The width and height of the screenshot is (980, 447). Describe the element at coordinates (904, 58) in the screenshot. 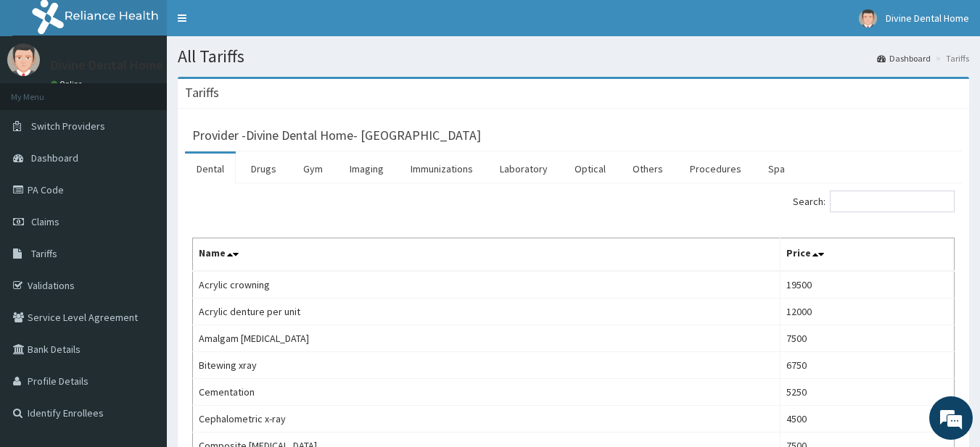

I see `a: Dashboard` at that location.